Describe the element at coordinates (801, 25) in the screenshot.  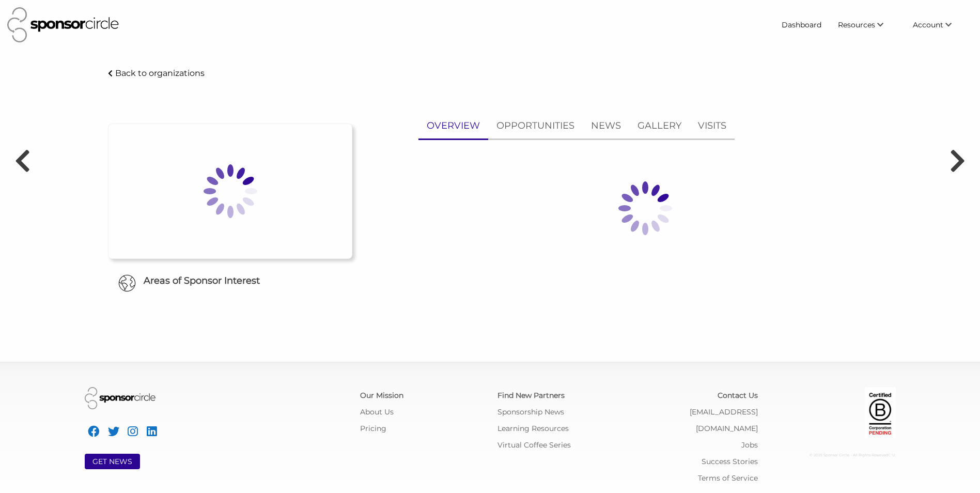
I see `a: Dashboard` at that location.